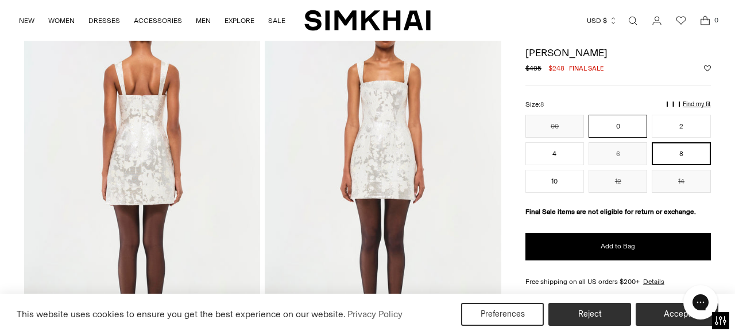 Image resolution: width=735 pixels, height=335 pixels. Describe the element at coordinates (632, 21) in the screenshot. I see `a: Open search modal` at that location.